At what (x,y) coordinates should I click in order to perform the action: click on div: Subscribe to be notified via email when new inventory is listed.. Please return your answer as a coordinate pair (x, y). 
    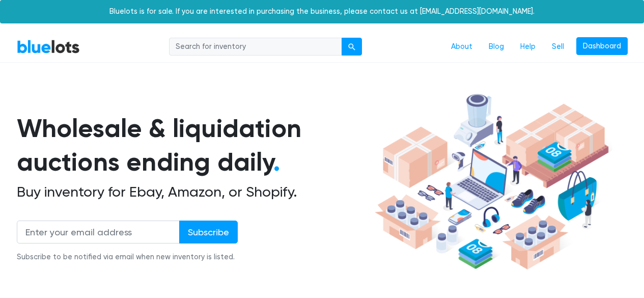
    Looking at the image, I should click on (127, 257).